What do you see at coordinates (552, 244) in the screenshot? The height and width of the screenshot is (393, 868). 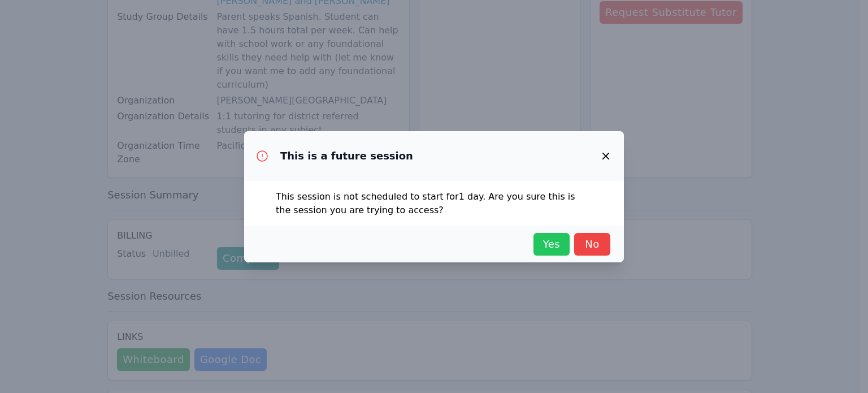 I see `button: Yes` at bounding box center [552, 244].